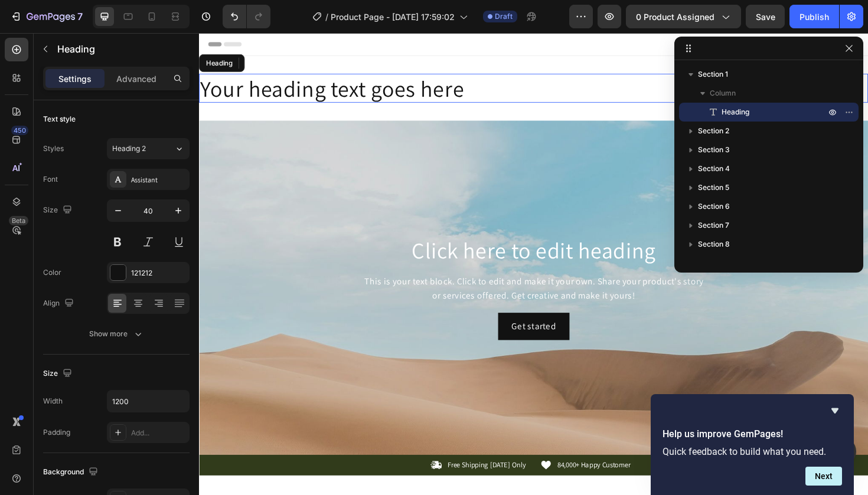 The height and width of the screenshot is (495, 868). I want to click on span: Section 5, so click(713, 188).